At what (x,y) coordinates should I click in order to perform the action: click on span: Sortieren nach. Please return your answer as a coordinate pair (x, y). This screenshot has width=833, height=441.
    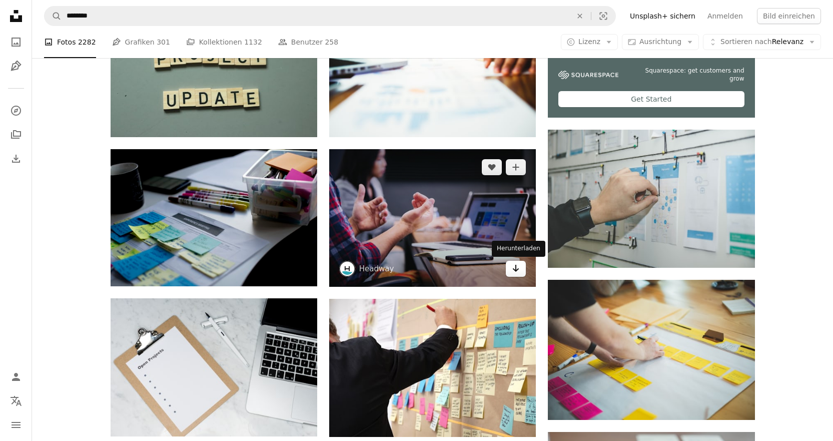
    Looking at the image, I should click on (746, 42).